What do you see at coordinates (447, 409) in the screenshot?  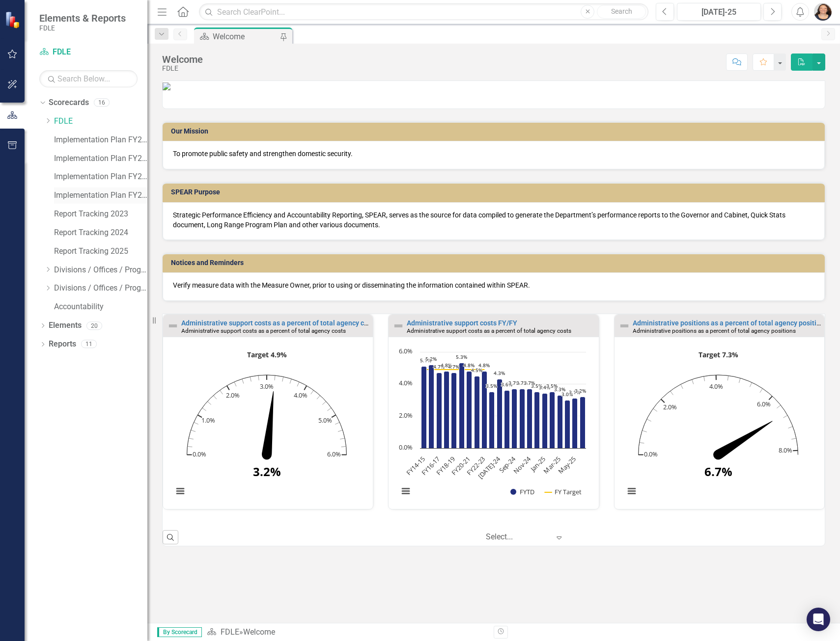 I see `path: FY17-18, 4.8. FYTD.` at bounding box center [447, 409].